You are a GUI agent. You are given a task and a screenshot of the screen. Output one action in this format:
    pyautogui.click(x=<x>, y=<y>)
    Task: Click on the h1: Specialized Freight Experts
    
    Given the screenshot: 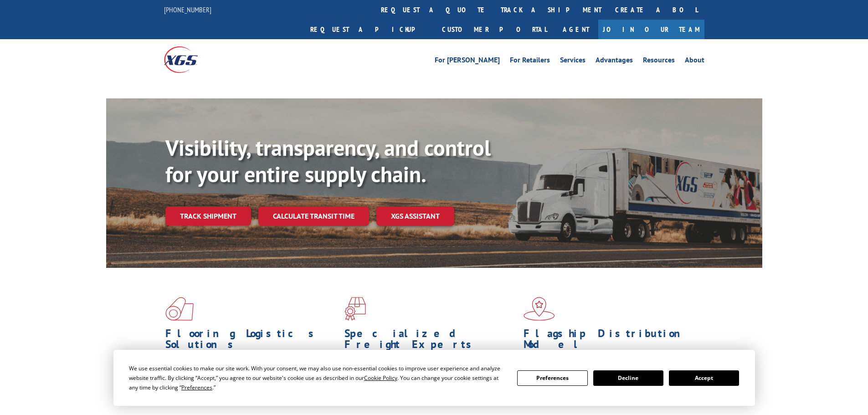 What is the action you would take?
    pyautogui.click(x=430, y=341)
    